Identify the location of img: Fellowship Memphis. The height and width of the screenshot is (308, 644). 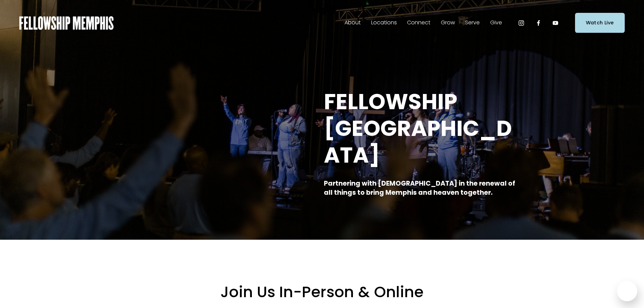
(67, 23).